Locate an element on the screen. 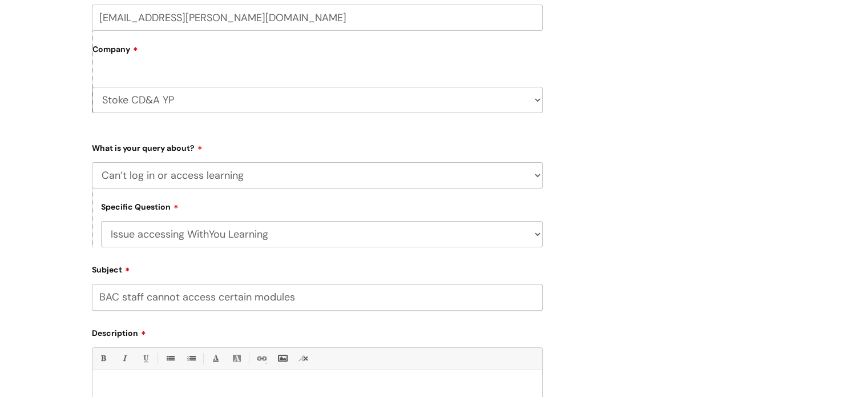  a: 1. Ordered List (Ctrl-Shift-8) is located at coordinates (190, 358).